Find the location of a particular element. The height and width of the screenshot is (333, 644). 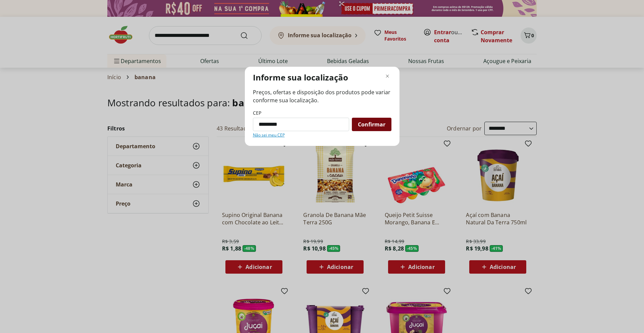

a: Não sei meu CEP is located at coordinates (268, 135).